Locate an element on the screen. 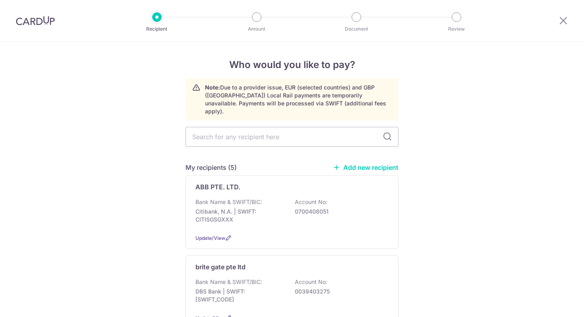  p: Document is located at coordinates (357, 29).